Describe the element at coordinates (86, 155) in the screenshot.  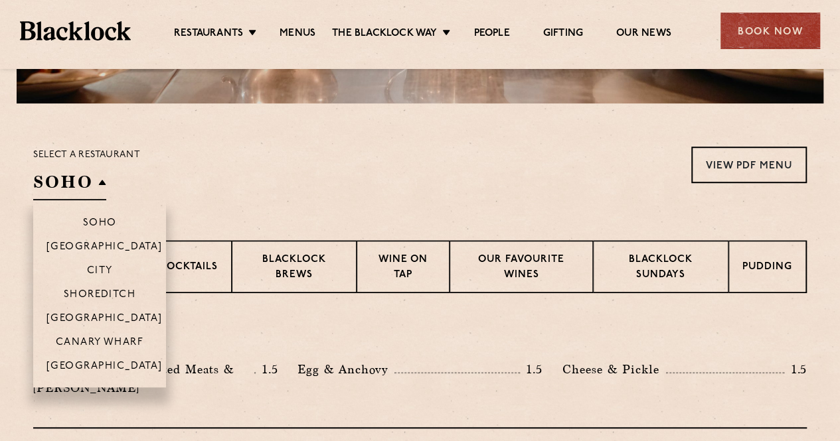
I see `p: Select a restaurant` at that location.